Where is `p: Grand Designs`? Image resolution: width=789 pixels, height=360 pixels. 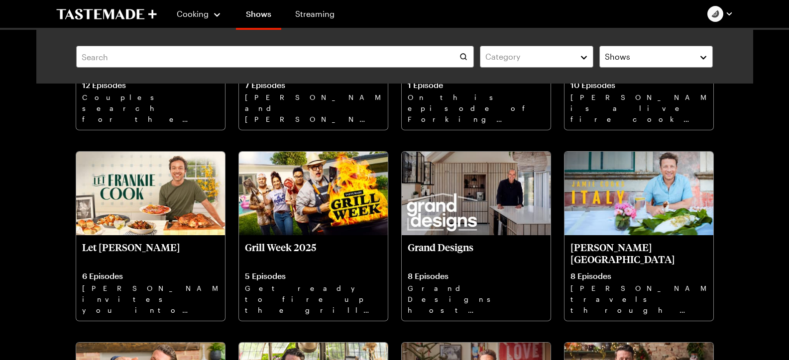 p: Grand Designs is located at coordinates (476, 253).